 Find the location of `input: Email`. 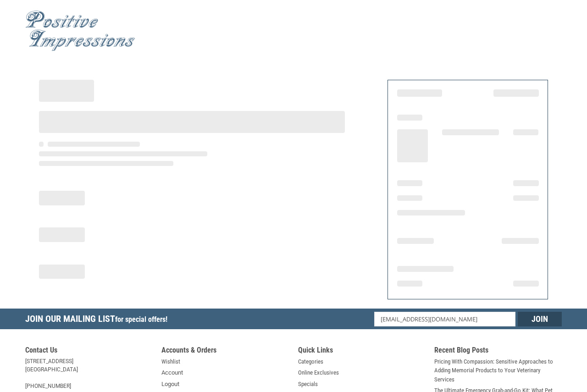

input: Email is located at coordinates (445, 319).